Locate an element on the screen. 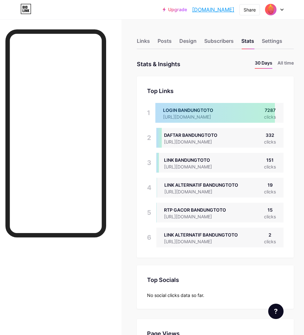 This screenshot has width=304, height=335. div: Settings is located at coordinates (272, 43).